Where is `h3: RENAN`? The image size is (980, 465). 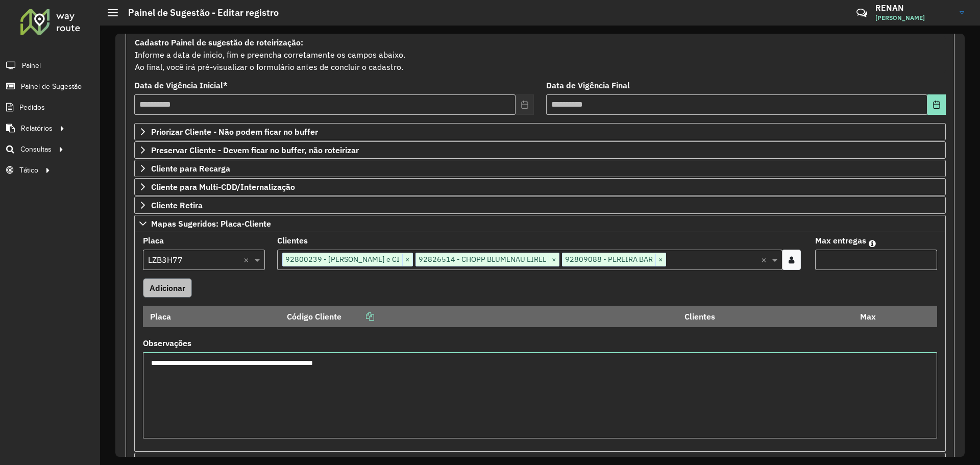 h3: RENAN is located at coordinates (913, 7).